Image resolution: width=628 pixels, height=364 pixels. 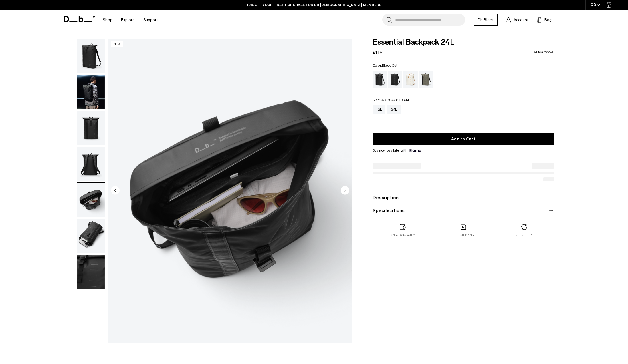 I want to click on span: Black Out, so click(x=390, y=65).